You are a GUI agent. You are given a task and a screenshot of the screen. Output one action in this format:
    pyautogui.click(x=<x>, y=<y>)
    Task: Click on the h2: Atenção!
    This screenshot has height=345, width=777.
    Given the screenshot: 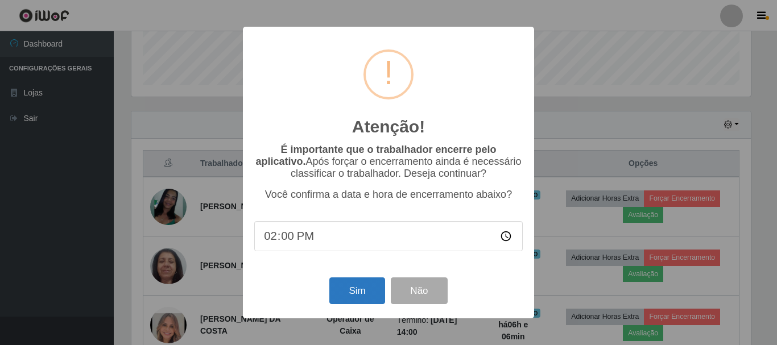 What is the action you would take?
    pyautogui.click(x=389, y=127)
    